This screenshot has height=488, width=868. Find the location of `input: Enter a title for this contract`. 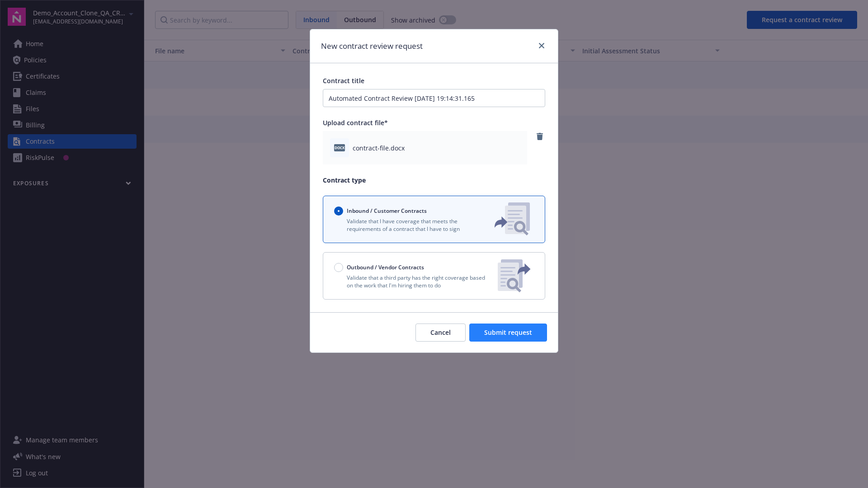

input: Enter a title for this contract is located at coordinates (434, 98).